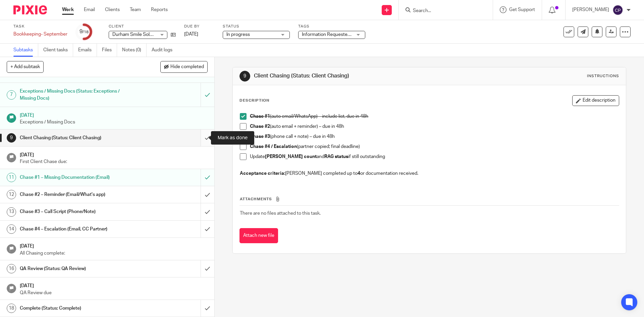  Describe the element at coordinates (199, 26) in the screenshot. I see `label: Due by` at that location.